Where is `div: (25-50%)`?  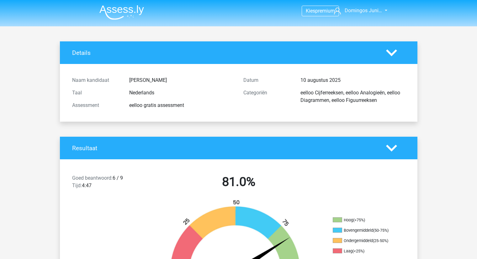 div: (25-50%) is located at coordinates (380, 240).